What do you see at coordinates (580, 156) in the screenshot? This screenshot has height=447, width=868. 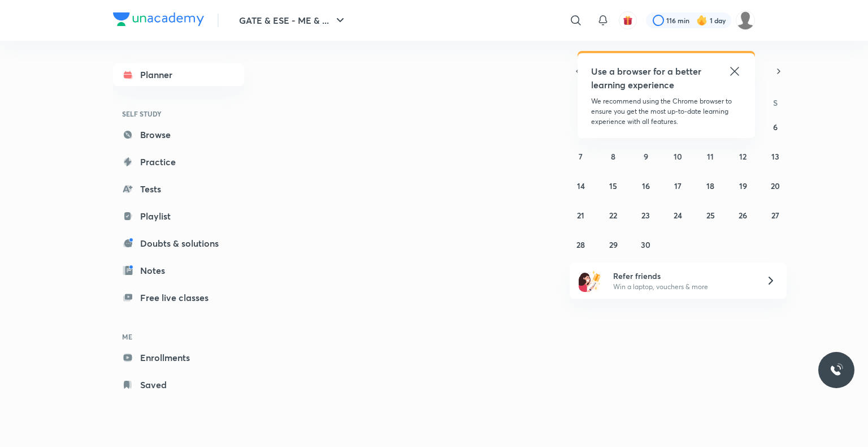 I see `abbr: September 7, 2025` at bounding box center [580, 156].